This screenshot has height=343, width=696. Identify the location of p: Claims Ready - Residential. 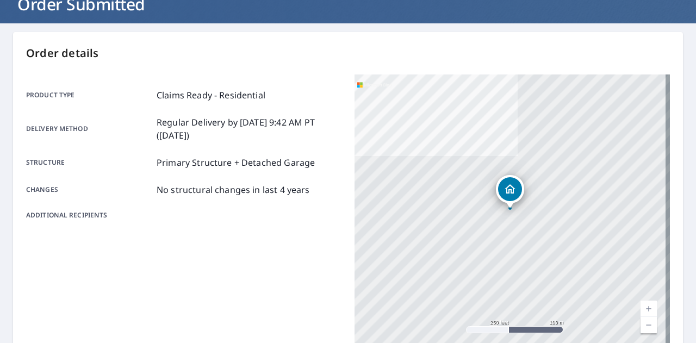
(211, 95).